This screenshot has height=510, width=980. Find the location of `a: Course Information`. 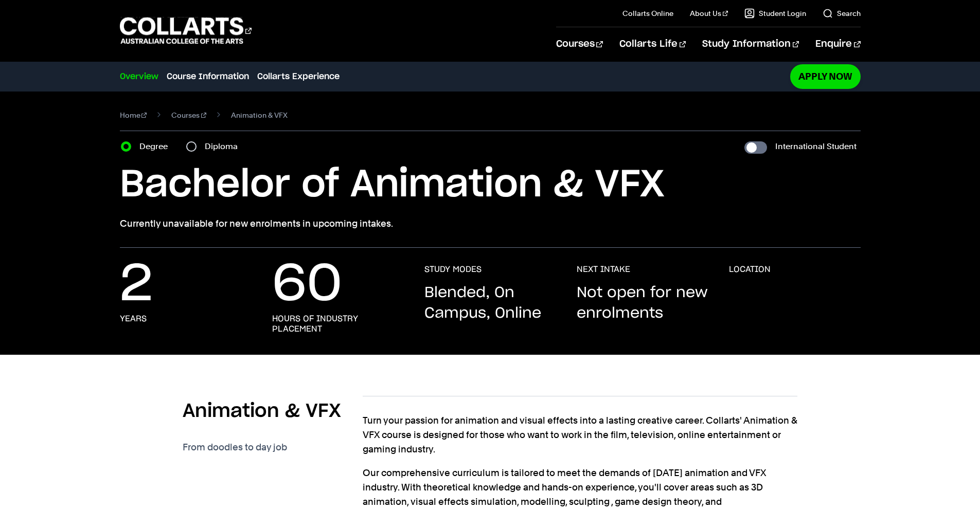

a: Course Information is located at coordinates (208, 77).